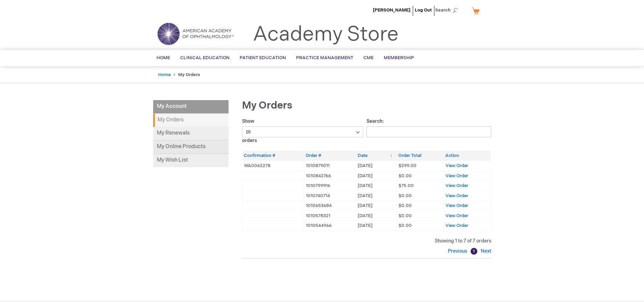 The image size is (644, 302). What do you see at coordinates (303, 131) in the screenshot?
I see `label: Show orders` at bounding box center [303, 131].